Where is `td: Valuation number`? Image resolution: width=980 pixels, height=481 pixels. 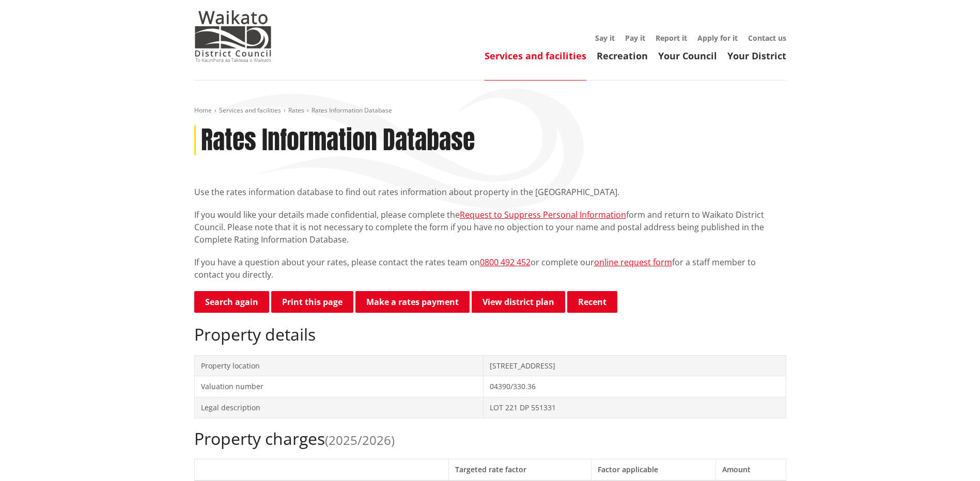
td: Valuation number is located at coordinates (339, 387).